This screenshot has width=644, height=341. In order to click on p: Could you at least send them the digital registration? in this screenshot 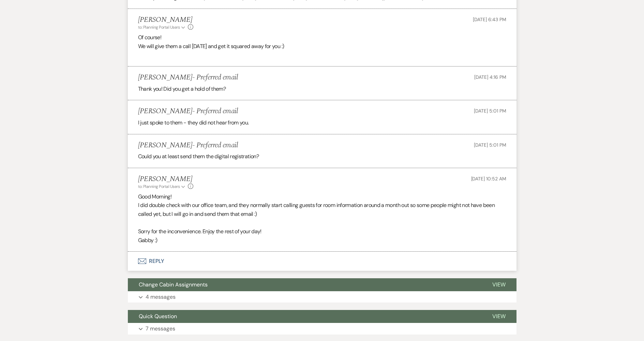, I will do `click(322, 156)`.